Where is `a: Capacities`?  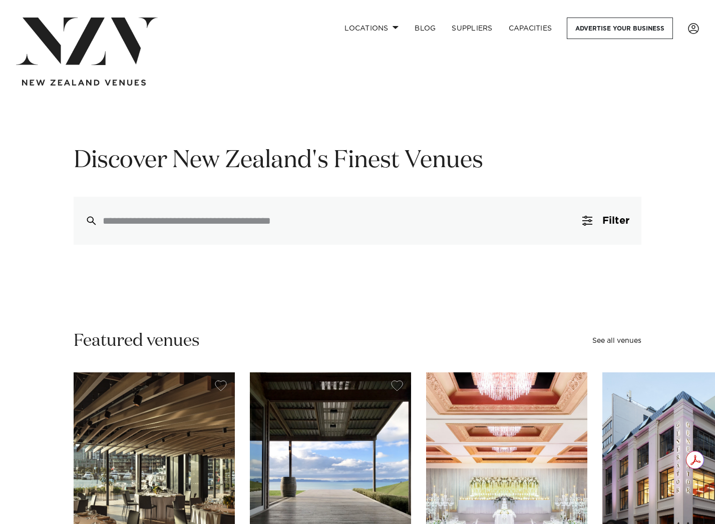 a: Capacities is located at coordinates (530, 28).